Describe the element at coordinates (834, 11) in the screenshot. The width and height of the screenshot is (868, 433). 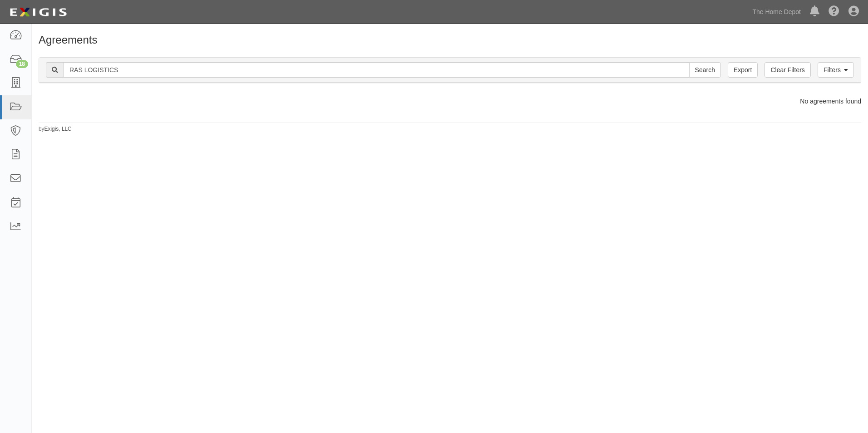
I see `i: Help Center - Complianz` at that location.